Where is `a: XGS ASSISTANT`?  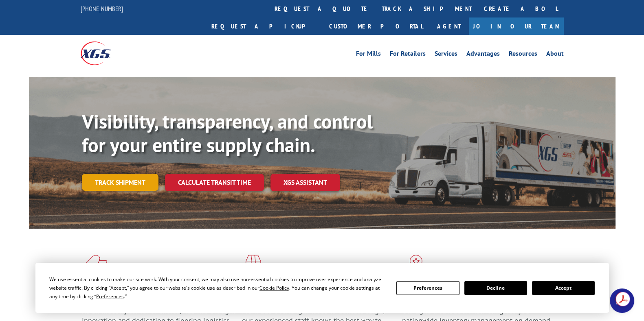
a: XGS ASSISTANT is located at coordinates (305, 183).